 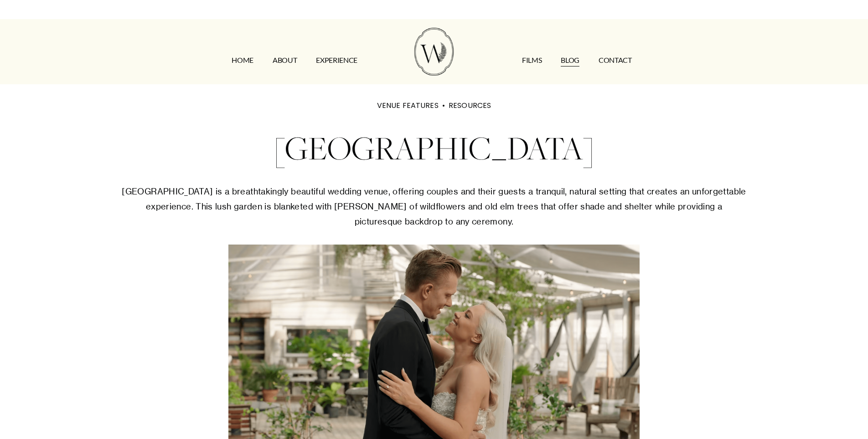 What do you see at coordinates (285, 60) in the screenshot?
I see `a: ABOUT` at bounding box center [285, 60].